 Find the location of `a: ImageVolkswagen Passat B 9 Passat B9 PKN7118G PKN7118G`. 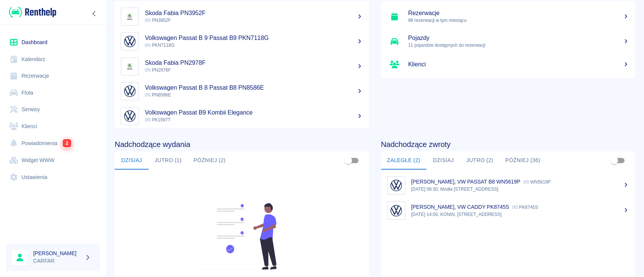

a: ImageVolkswagen Passat B 9 Passat B9 PKN7118G PKN7118G is located at coordinates (242, 41).